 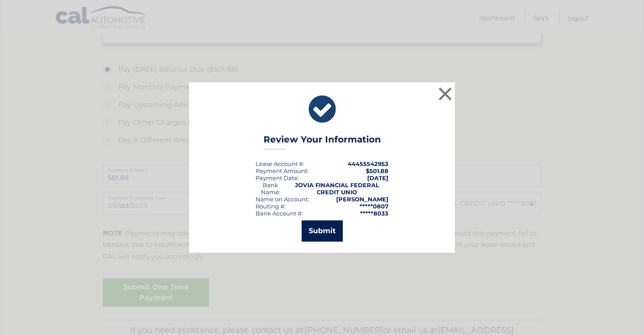 I want to click on span: Payment Date, so click(x=277, y=178).